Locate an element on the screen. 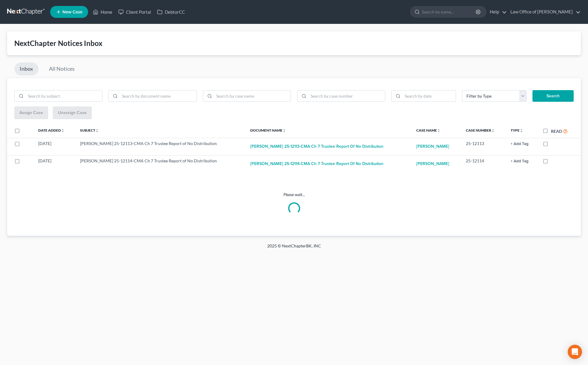 The height and width of the screenshot is (365, 588). p: Please wait... is located at coordinates (294, 194).